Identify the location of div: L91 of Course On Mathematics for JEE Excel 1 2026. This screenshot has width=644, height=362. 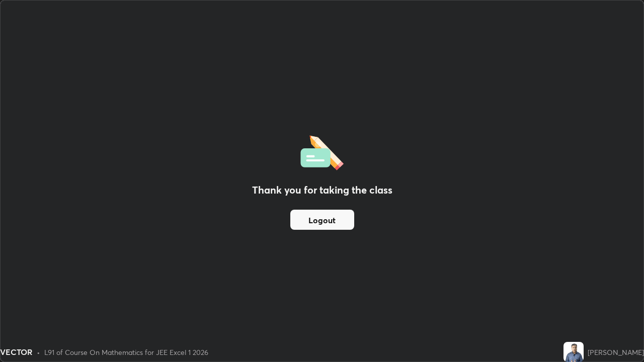
(126, 352).